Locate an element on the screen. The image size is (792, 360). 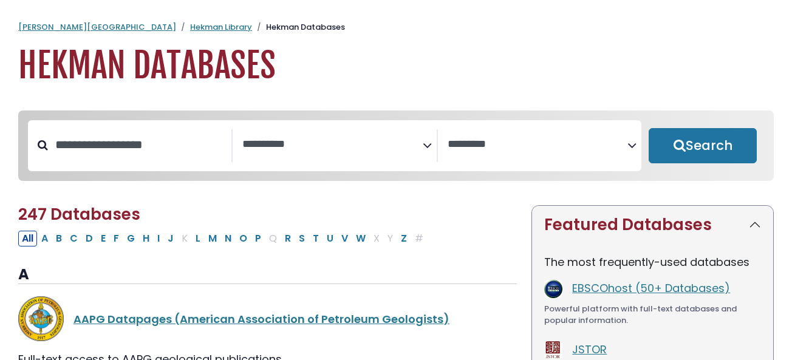
button: Filter Results U is located at coordinates (330, 239).